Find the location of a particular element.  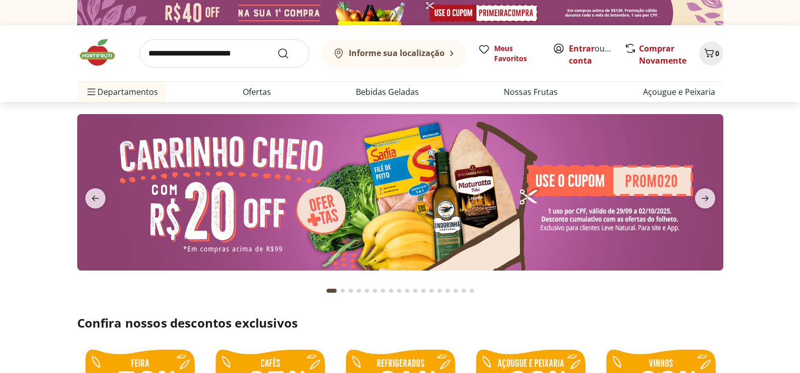

button: Go to page 5 from fs-carousel is located at coordinates (367, 291).